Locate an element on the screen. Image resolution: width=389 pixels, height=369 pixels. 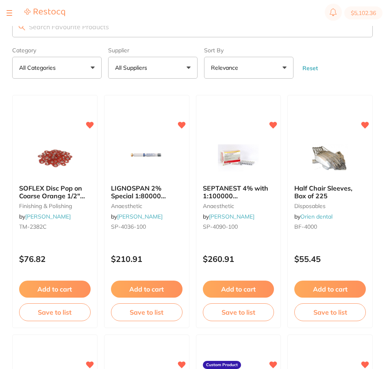
span: SOFLEX Disc Pop on Coarse Orange 1/2" 12.7mm Pack of 85 is located at coordinates (52, 196).